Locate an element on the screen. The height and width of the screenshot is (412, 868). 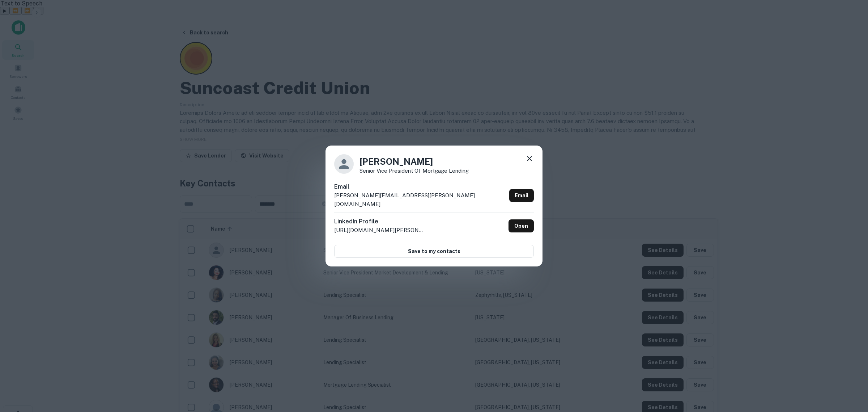
div: Chat Widget is located at coordinates (850, 371).